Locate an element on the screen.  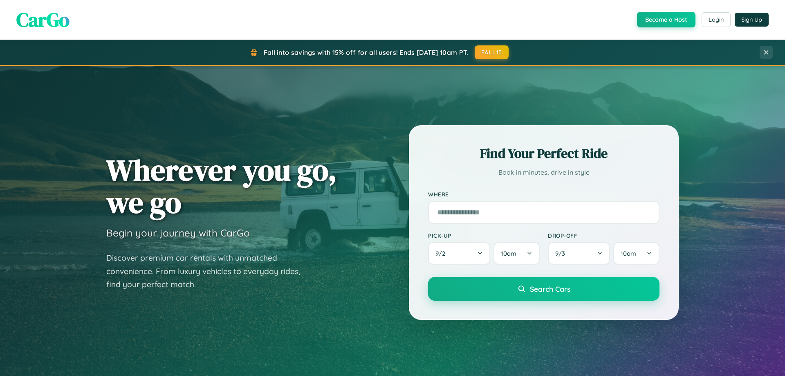
label: Where is located at coordinates (544, 194).